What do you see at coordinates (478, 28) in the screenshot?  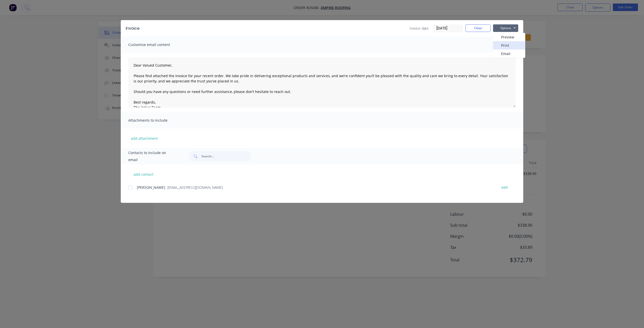 I see `button: Close` at bounding box center [478, 28].